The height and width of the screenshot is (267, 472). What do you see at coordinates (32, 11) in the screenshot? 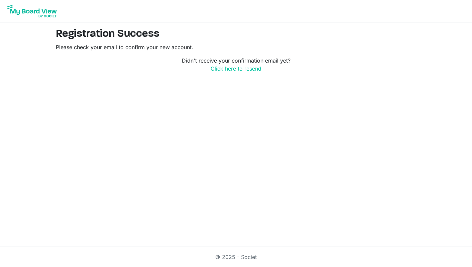
I see `img: My Board View Logo` at bounding box center [32, 11].